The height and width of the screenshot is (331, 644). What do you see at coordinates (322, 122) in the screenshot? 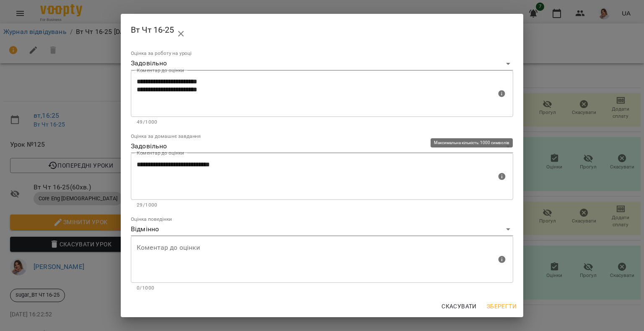
I see `p: 49/1000` at bounding box center [322, 122].